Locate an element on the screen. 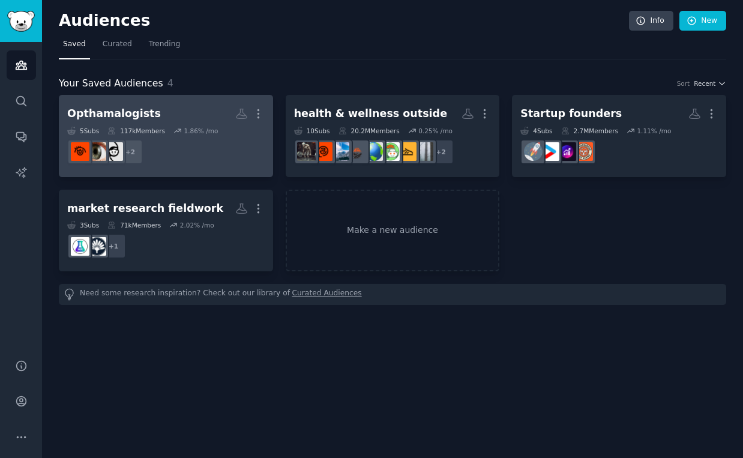 Image resolution: width=743 pixels, height=458 pixels. div: 10 Sub s is located at coordinates (312, 131).